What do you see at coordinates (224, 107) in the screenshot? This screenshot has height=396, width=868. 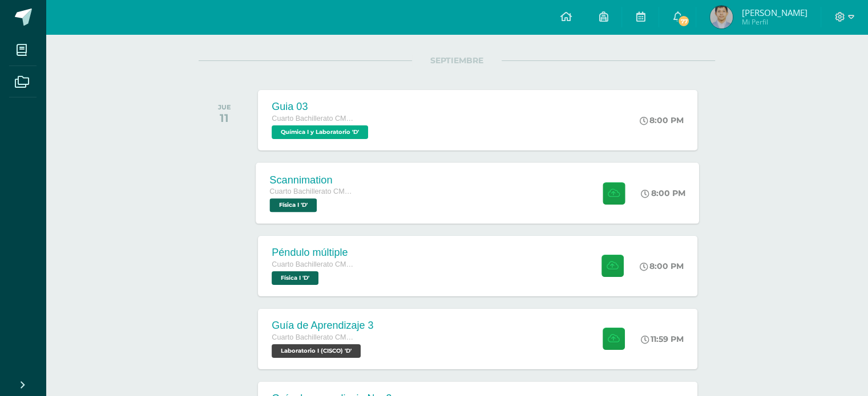 I see `div: JUE` at bounding box center [224, 107].